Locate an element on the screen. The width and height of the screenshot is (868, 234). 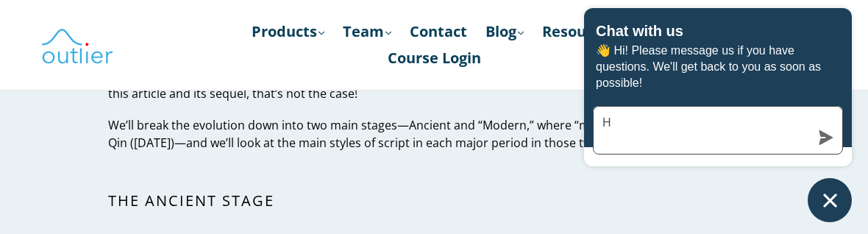
a: Contact is located at coordinates (438, 31).